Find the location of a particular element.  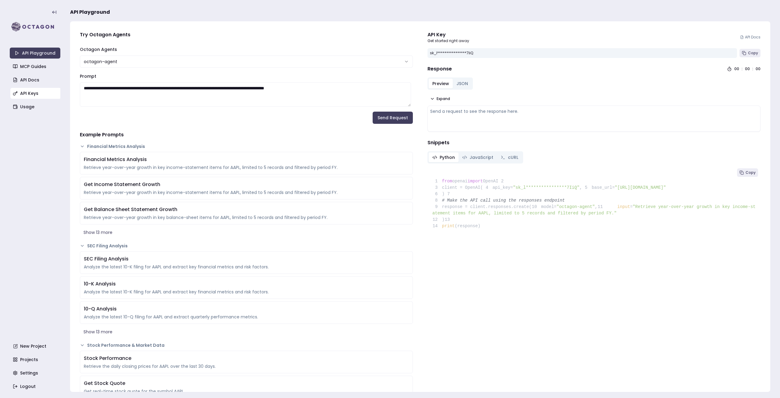

span: cURL is located at coordinates (513, 157).